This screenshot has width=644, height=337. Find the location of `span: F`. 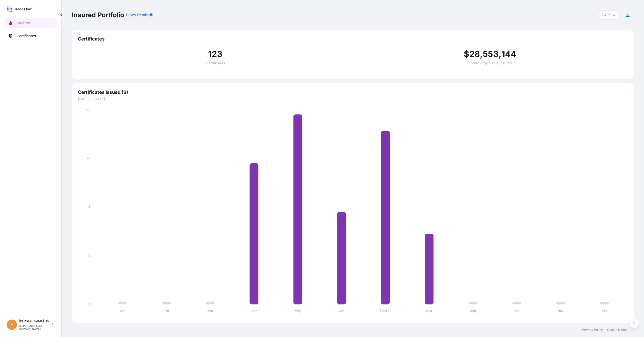

span: F is located at coordinates (12, 325).